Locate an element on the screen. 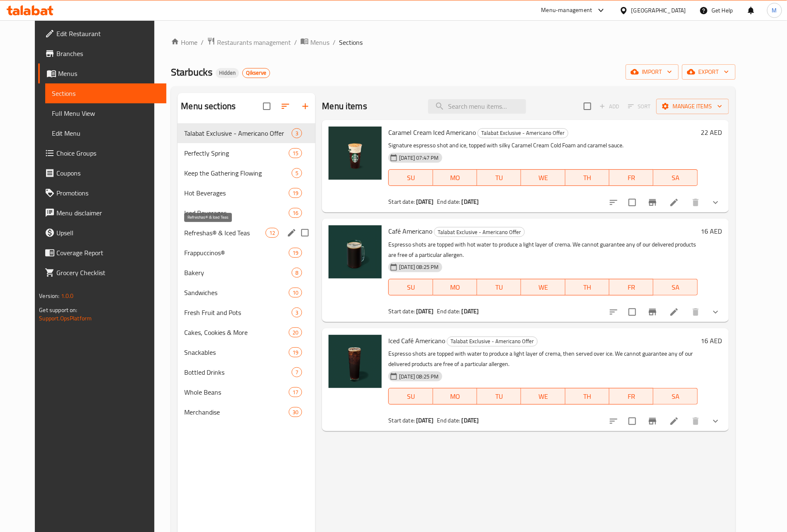 The image size is (787, 532). div: Cakes, Cookies & More20 is located at coordinates (246, 332).